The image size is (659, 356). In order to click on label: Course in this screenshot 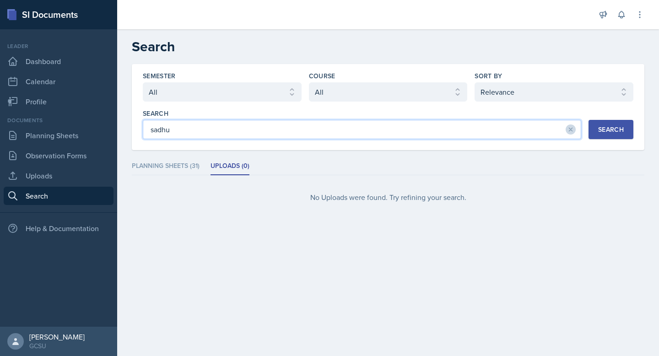, I will do `click(322, 76)`.